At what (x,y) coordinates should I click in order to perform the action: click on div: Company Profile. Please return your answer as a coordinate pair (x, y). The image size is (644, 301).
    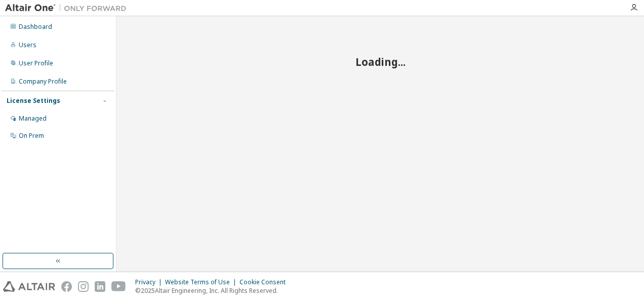
    Looking at the image, I should click on (42, 81).